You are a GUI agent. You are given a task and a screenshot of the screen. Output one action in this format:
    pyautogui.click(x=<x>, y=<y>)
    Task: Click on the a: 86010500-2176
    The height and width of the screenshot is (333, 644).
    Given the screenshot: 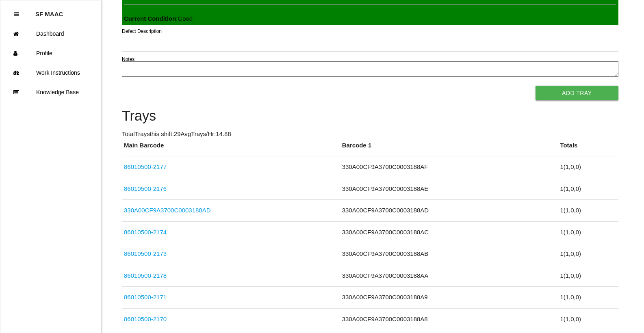 What is the action you would take?
    pyautogui.click(x=145, y=189)
    